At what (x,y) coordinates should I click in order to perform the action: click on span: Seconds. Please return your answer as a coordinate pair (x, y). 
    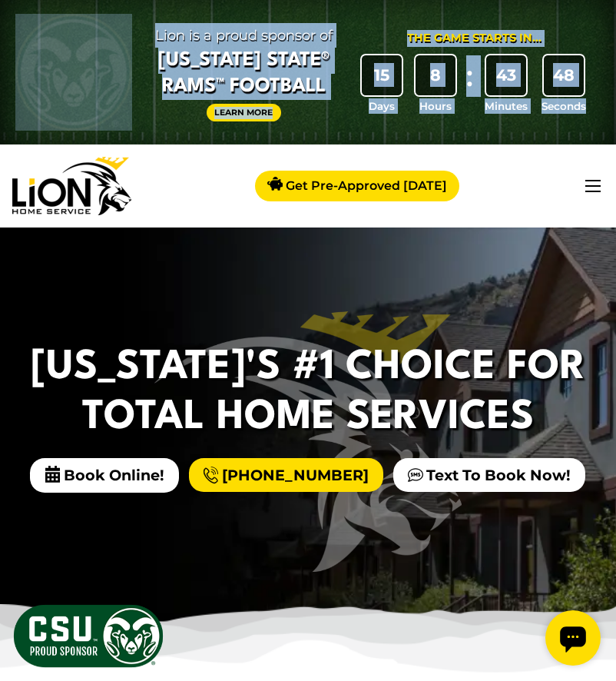
    Looking at the image, I should click on (563, 106).